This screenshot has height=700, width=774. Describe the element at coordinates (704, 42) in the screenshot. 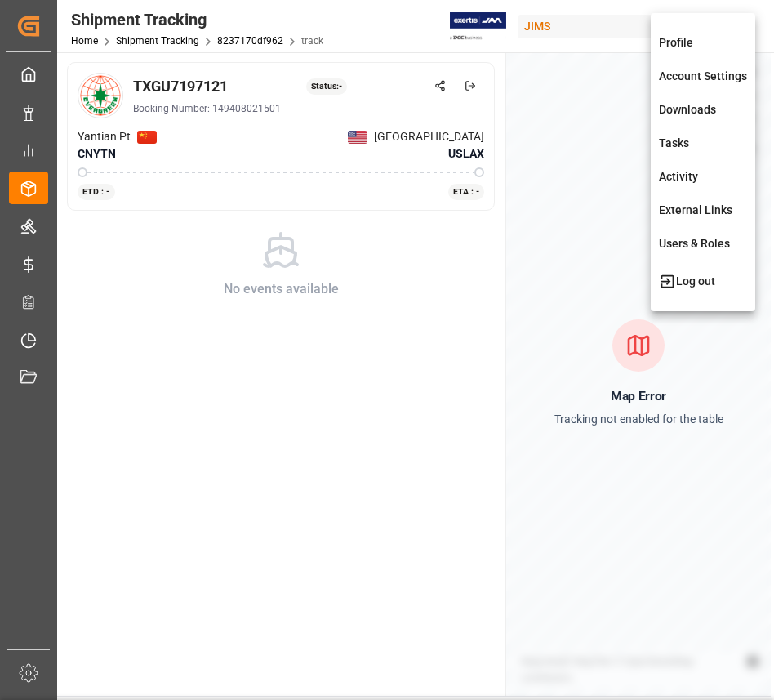

I see `div: Profile` at that location.